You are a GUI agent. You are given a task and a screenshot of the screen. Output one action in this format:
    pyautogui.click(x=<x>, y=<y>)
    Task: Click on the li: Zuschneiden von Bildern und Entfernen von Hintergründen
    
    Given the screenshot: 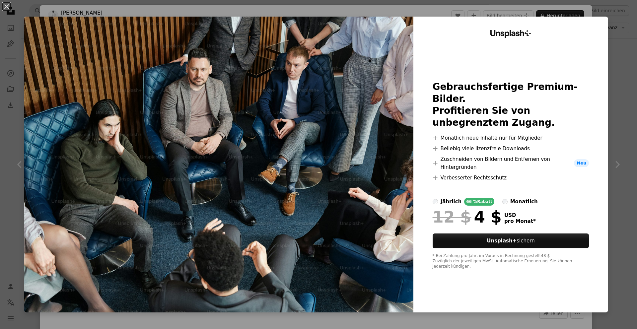 What is the action you would take?
    pyautogui.click(x=511, y=163)
    